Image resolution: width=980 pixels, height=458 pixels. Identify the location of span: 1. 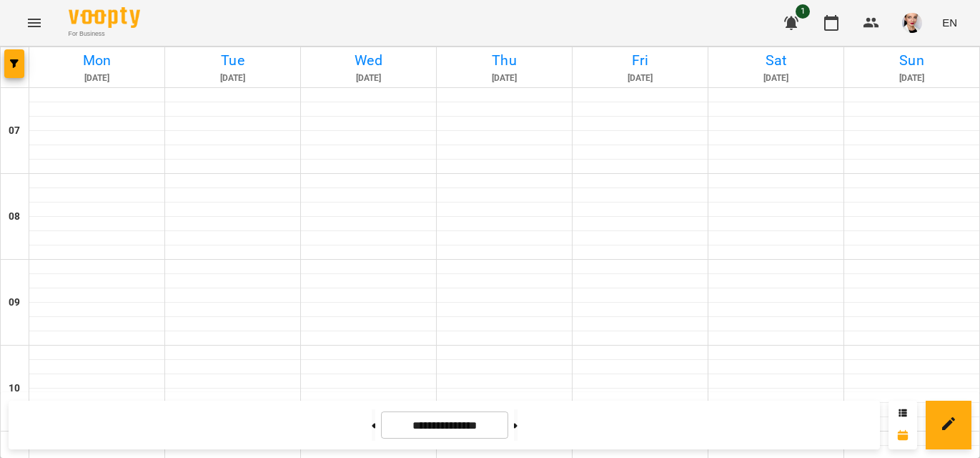
(803, 11).